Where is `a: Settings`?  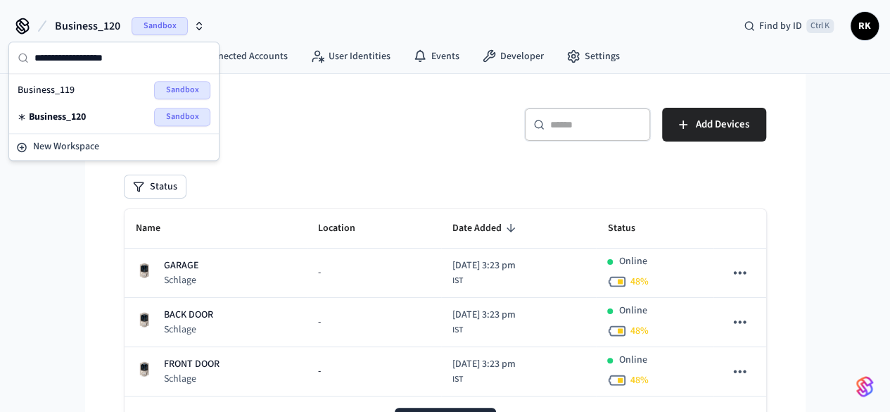
a: Settings is located at coordinates (593, 56).